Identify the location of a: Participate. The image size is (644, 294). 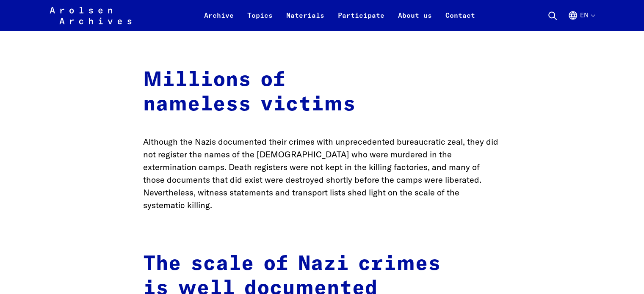
(362, 20).